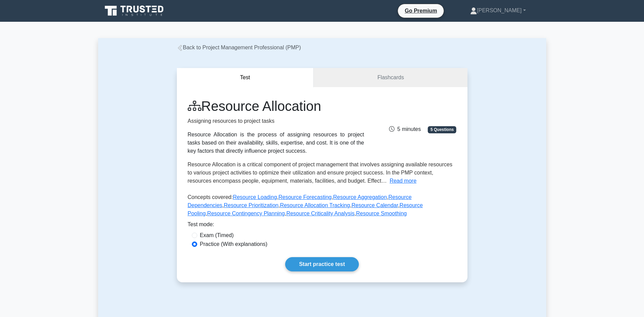 The height and width of the screenshot is (317, 644). What do you see at coordinates (239, 47) in the screenshot?
I see `a: Back to Project Management Professional (PMP)` at bounding box center [239, 47].